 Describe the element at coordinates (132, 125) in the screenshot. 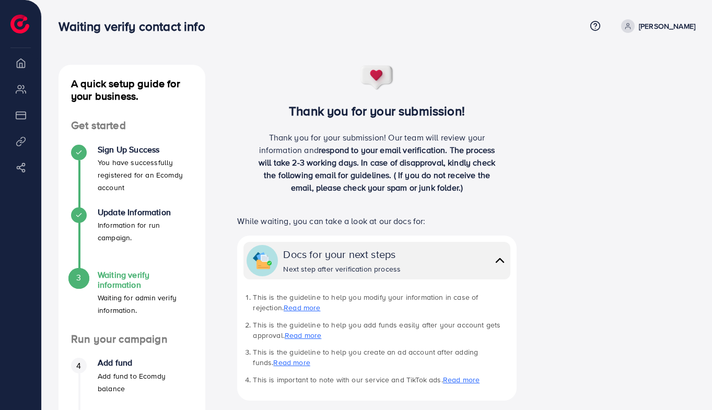

I see `h4: Get started` at that location.